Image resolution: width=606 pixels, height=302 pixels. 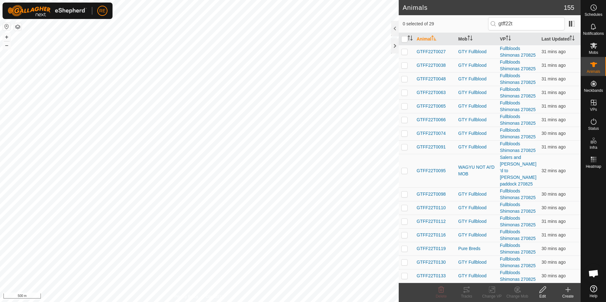 I want to click on span: GTFF22T0091, so click(x=431, y=147).